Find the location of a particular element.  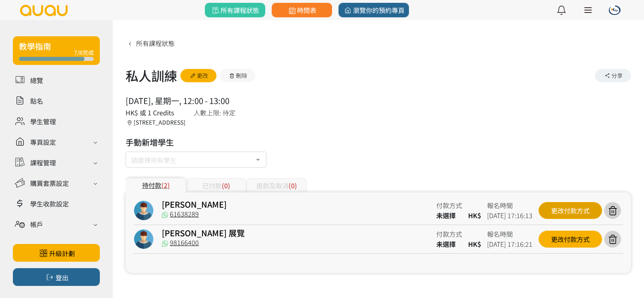

div: 帳戶 is located at coordinates (37, 224).